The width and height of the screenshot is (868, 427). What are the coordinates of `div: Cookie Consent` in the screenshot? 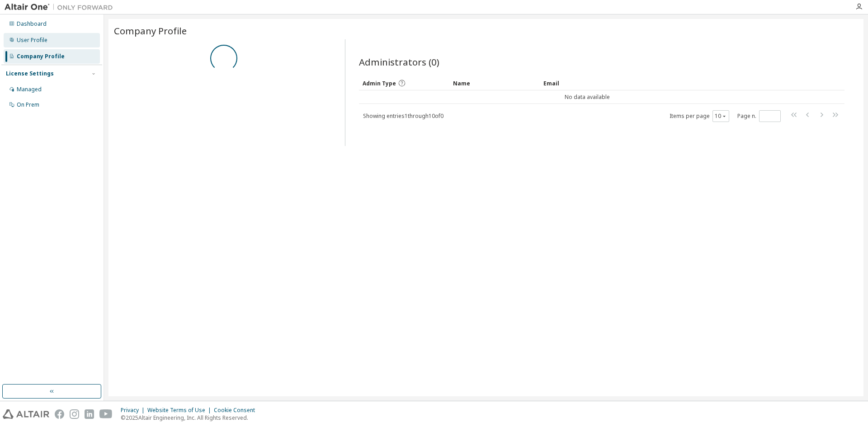 It's located at (237, 411).